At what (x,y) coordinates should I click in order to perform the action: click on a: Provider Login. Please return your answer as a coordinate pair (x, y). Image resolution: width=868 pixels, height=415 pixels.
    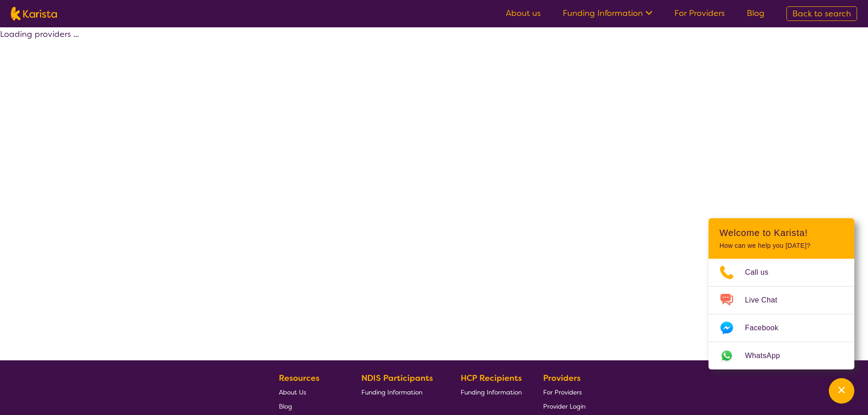
    Looking at the image, I should click on (564, 406).